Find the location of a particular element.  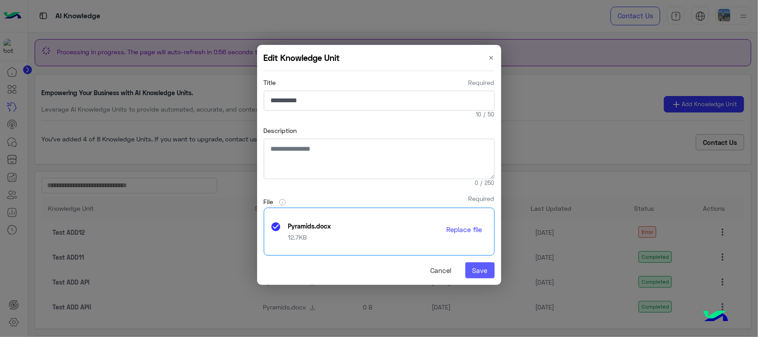

img: hulul-logo.png is located at coordinates (716, 317).